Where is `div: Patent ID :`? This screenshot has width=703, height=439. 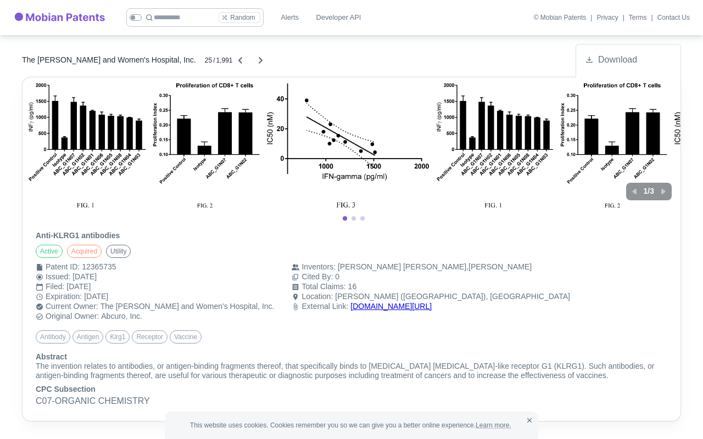 div: Patent ID : is located at coordinates (63, 267).